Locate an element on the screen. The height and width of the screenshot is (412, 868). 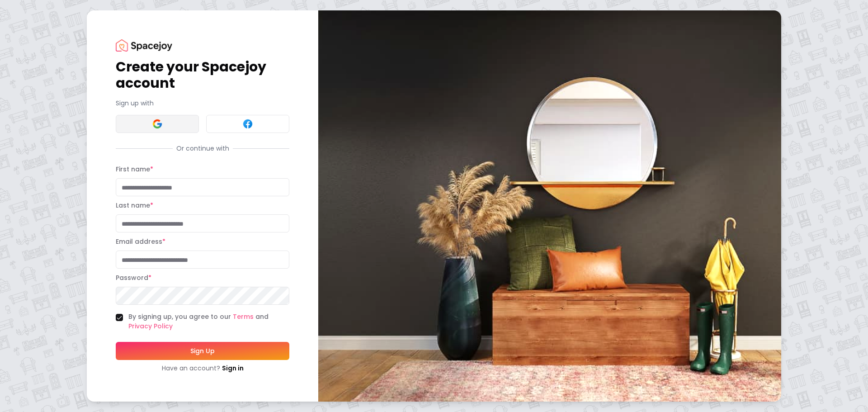
button: Sign Up is located at coordinates (203, 351).